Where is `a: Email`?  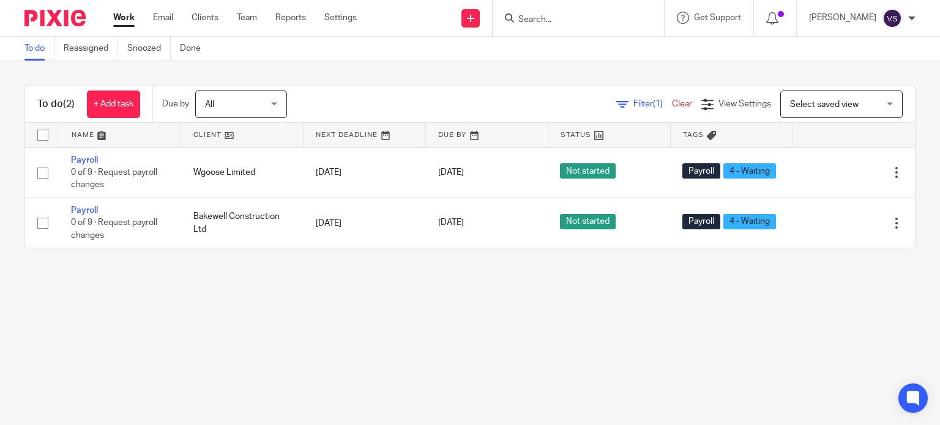
a: Email is located at coordinates (163, 18).